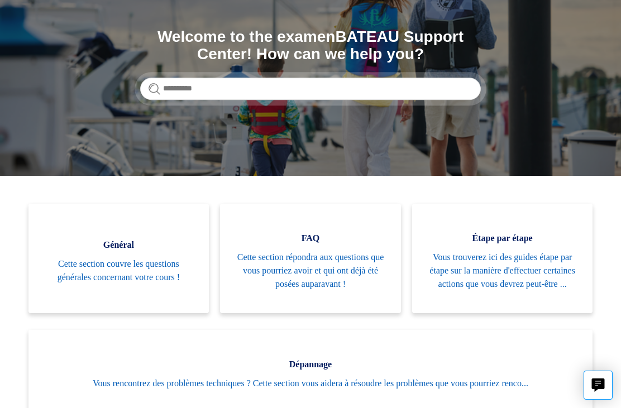 The height and width of the screenshot is (408, 621). I want to click on a: Général Cette section couvre les questions générales concernant votre cours !, so click(119, 258).